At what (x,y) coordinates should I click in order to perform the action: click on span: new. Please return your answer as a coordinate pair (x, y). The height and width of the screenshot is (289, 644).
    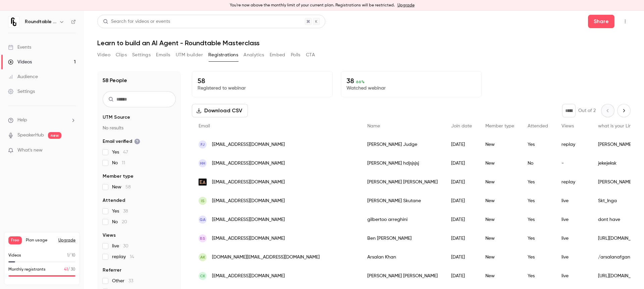
    Looking at the image, I should click on (54, 136).